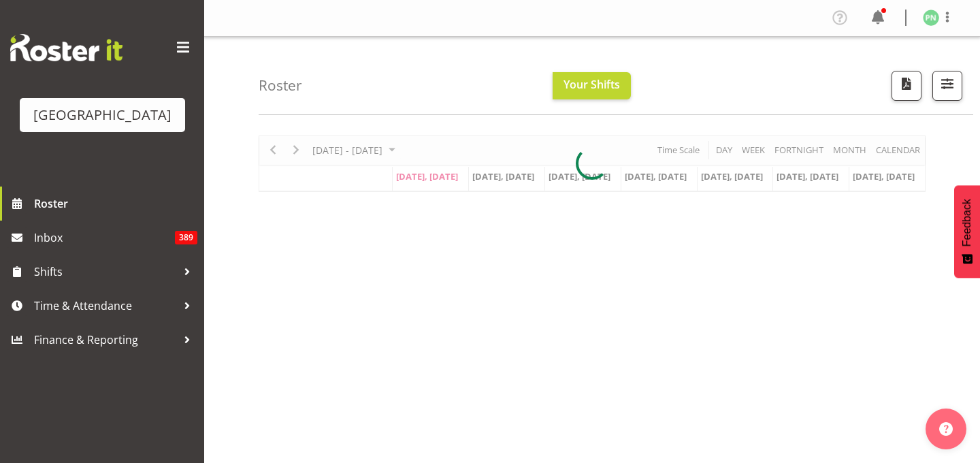  What do you see at coordinates (105, 339) in the screenshot?
I see `span: Finance & Reporting` at bounding box center [105, 339].